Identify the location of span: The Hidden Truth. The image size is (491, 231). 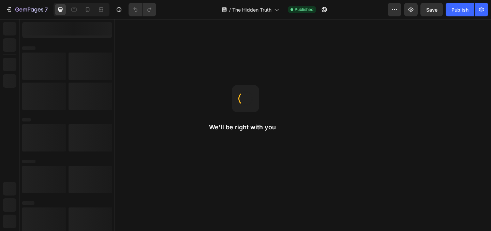
(252, 10).